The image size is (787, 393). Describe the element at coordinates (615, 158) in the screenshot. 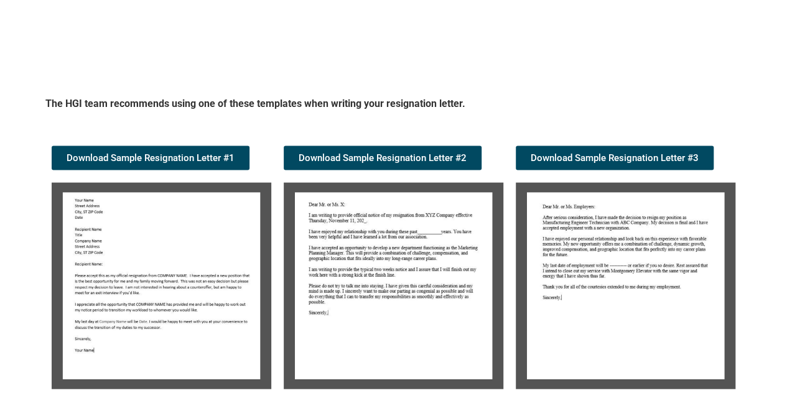

I see `a: Download Sample Resignation Letter #3` at that location.